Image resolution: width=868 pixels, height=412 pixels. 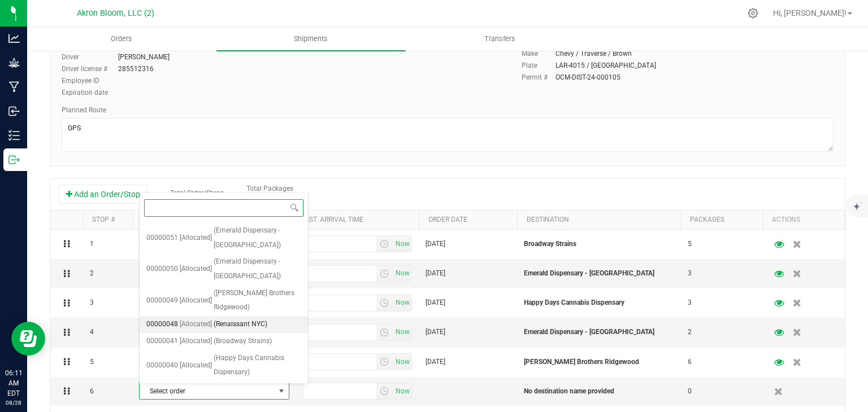 I want to click on label: Expiration date, so click(x=90, y=93).